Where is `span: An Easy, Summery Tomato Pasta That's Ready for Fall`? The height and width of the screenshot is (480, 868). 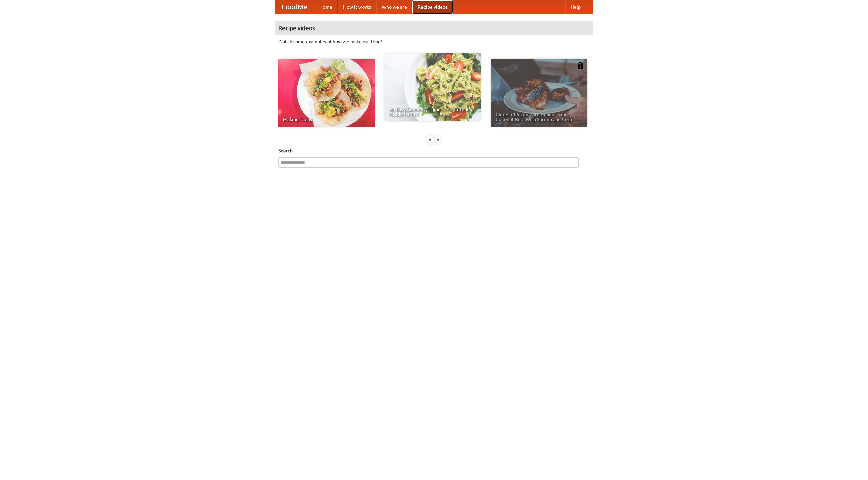
span: An Easy, Summery Tomato Pasta That's Ready for Fall is located at coordinates (432, 111).